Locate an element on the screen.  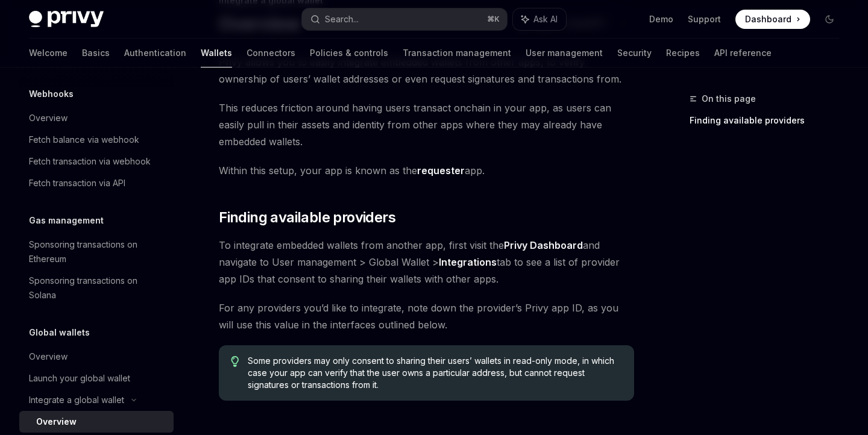
span: Dashboard is located at coordinates (768, 19).